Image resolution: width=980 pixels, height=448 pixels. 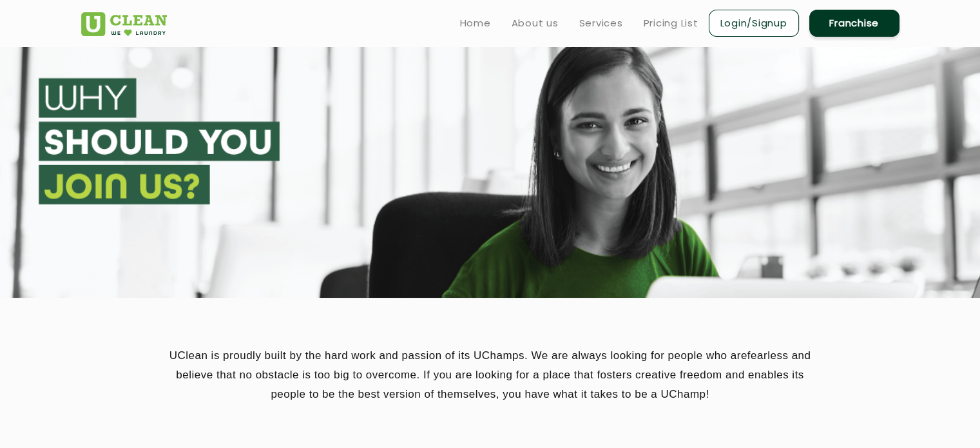 I want to click on a: Login/Signup, so click(x=754, y=23).